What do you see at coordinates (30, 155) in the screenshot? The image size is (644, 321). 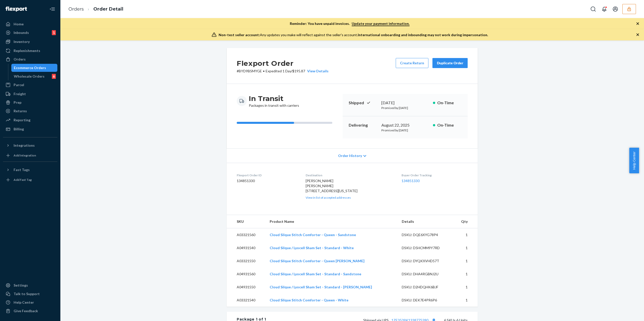 I see `a: Add Integration` at bounding box center [30, 155].